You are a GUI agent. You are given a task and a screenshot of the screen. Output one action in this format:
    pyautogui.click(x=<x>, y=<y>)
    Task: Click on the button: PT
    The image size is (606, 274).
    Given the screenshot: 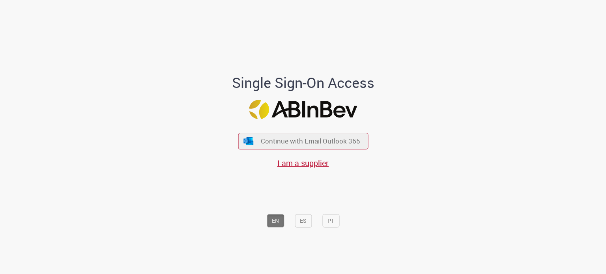 What is the action you would take?
    pyautogui.click(x=331, y=221)
    